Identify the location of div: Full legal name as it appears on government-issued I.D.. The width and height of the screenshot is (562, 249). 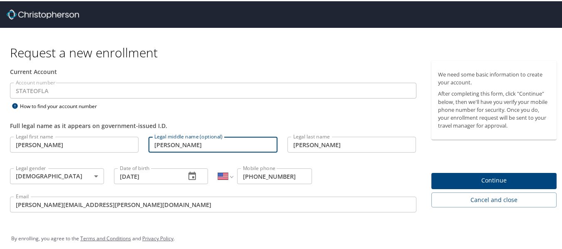
(213, 124).